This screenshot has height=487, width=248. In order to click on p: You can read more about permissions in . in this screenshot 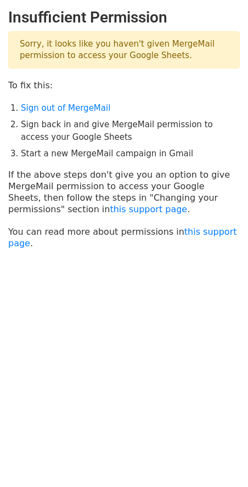, I will do `click(124, 238)`.